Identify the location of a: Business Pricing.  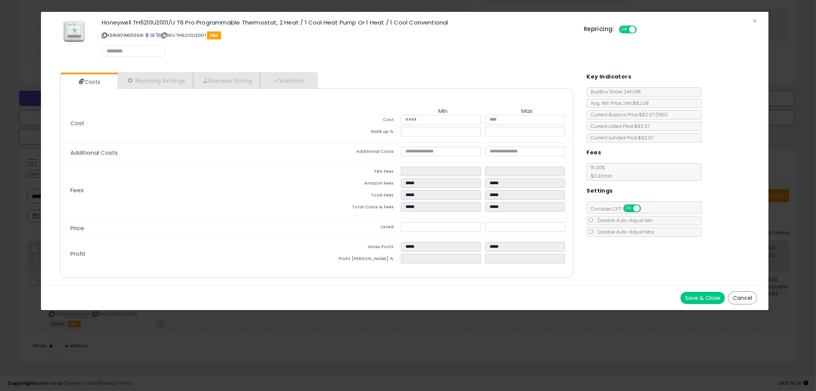
(226, 80).